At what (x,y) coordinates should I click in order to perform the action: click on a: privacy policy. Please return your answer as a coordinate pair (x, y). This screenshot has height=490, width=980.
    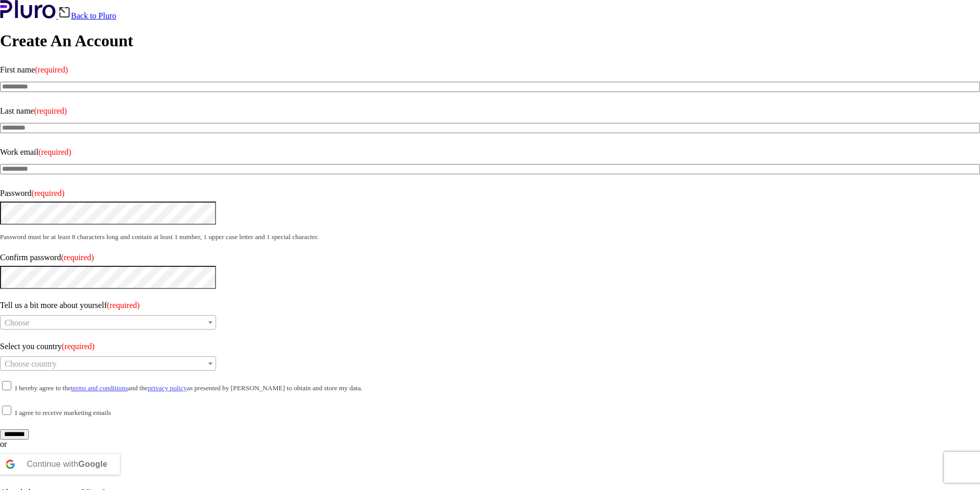
    Looking at the image, I should click on (167, 388).